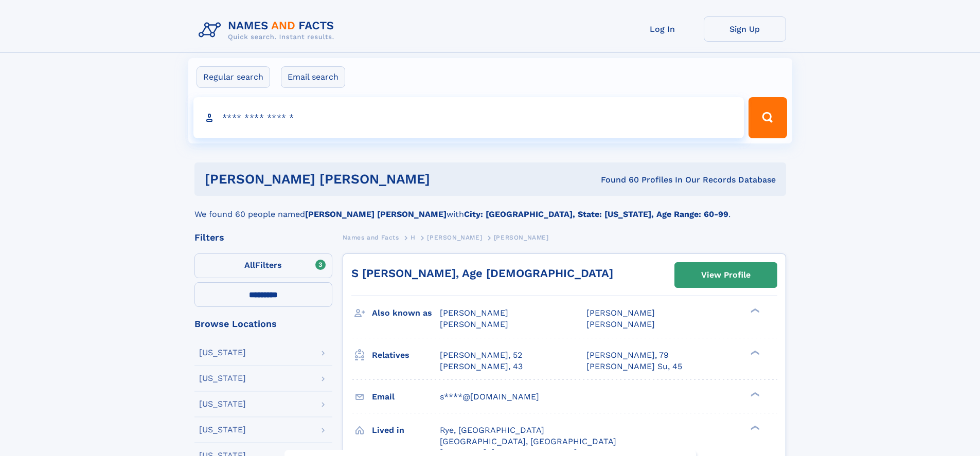 This screenshot has width=980, height=456. I want to click on div: Browse Locations, so click(264, 324).